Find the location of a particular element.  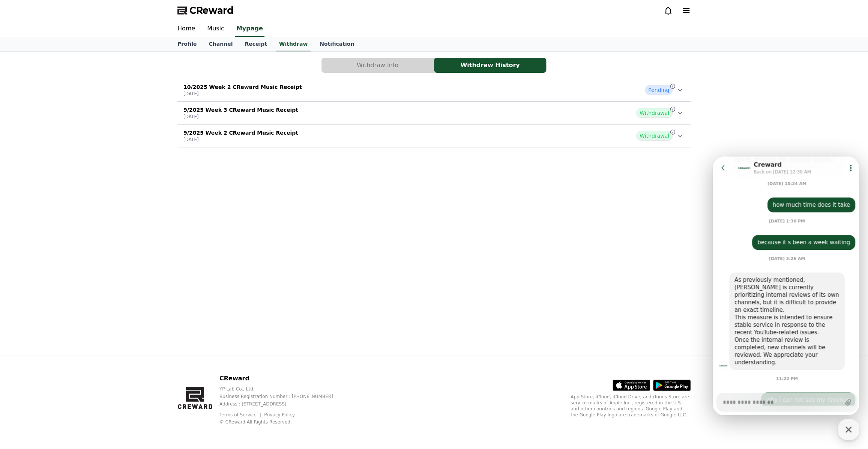

a: Mypage is located at coordinates (249, 29).